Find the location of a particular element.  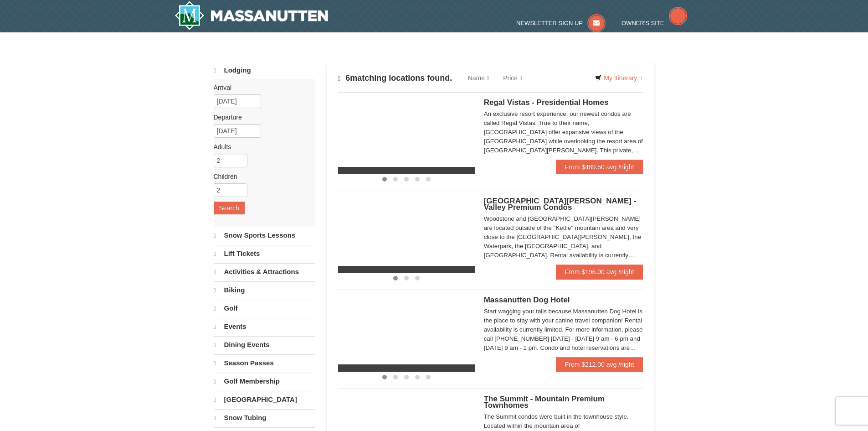

label: Adults is located at coordinates (261, 147).